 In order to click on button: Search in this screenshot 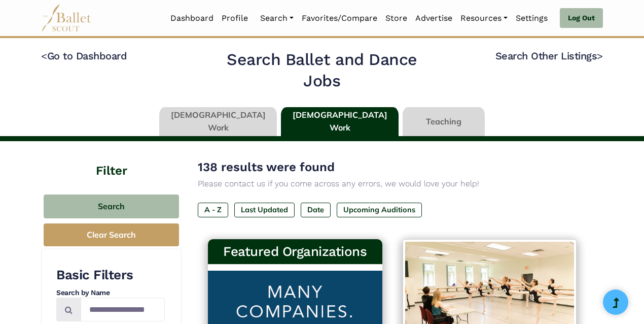, I will do `click(111, 206)`.